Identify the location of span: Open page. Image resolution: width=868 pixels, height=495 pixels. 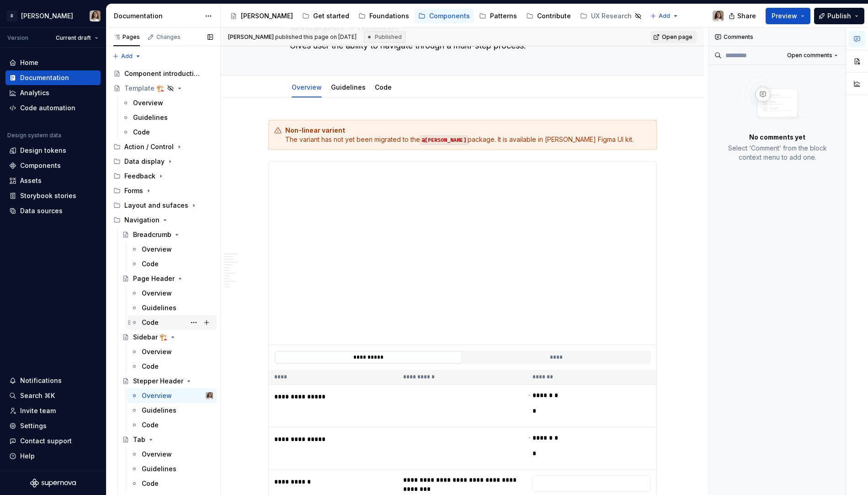
(677, 37).